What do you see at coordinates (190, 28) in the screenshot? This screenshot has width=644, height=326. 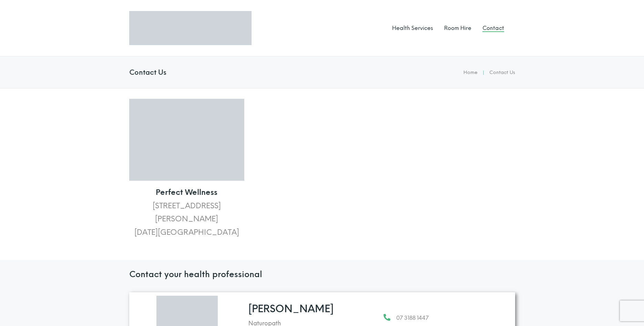 I see `img: Logo Perfect Wellness 710x197` at bounding box center [190, 28].